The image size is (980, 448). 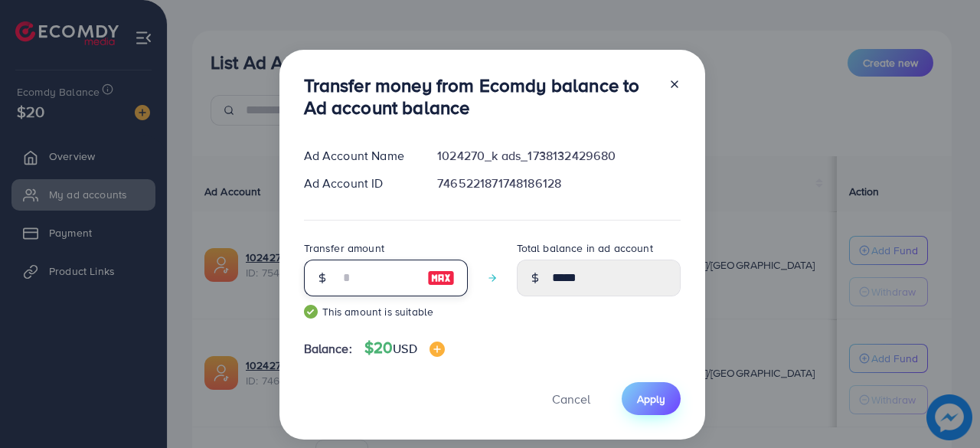 I want to click on span: USD, so click(x=404, y=348).